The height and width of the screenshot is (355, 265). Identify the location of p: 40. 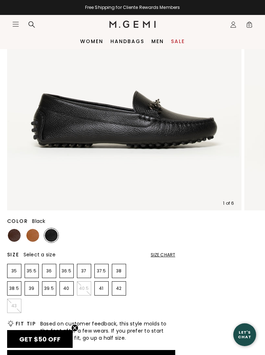
(67, 288).